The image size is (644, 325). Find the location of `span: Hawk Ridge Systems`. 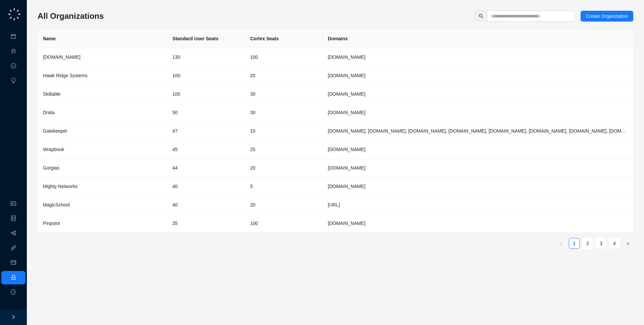

span: Hawk Ridge Systems is located at coordinates (65, 76).